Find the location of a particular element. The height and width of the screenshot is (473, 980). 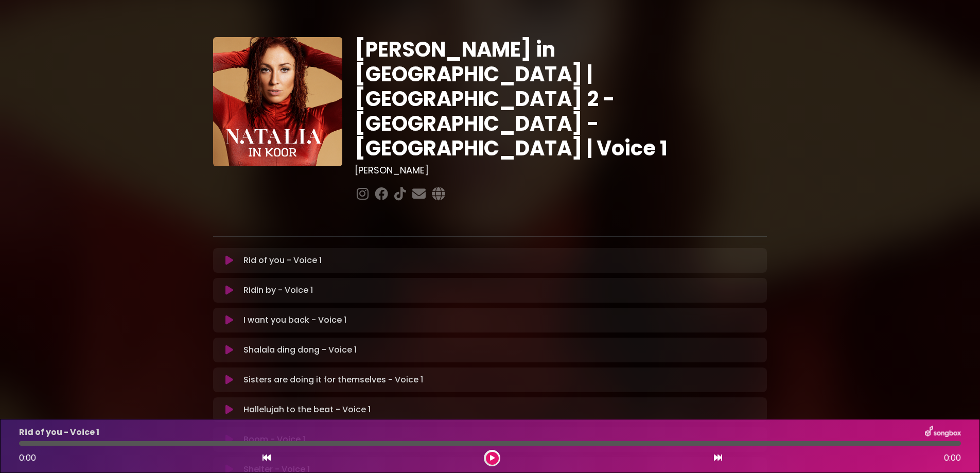

p: Shalala ding dong - Voice 1 is located at coordinates (300, 350).